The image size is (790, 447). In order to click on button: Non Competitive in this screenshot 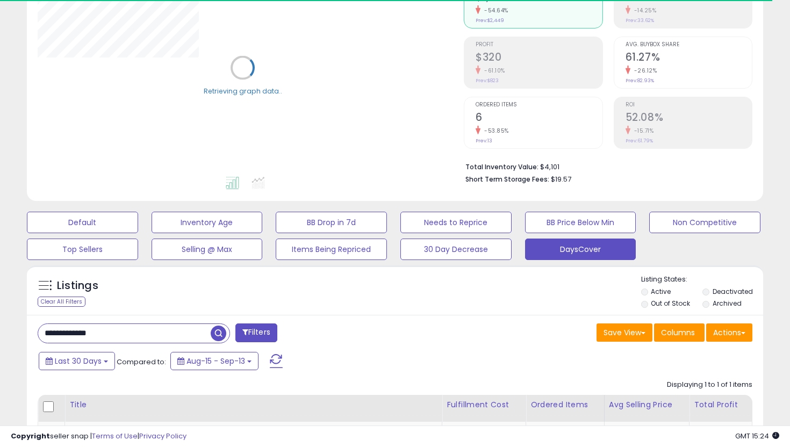, I will do `click(705, 223)`.